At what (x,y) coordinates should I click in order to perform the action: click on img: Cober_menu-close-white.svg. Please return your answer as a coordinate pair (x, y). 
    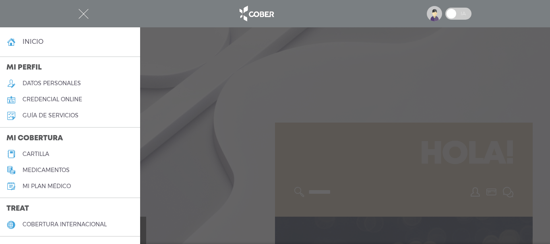
    Looking at the image, I should click on (83, 14).